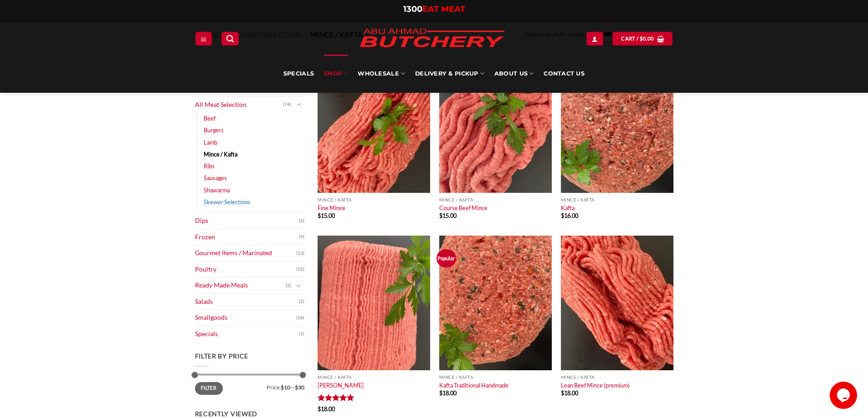  Describe the element at coordinates (474, 385) in the screenshot. I see `a: Kafta Traditional Handmade` at that location.